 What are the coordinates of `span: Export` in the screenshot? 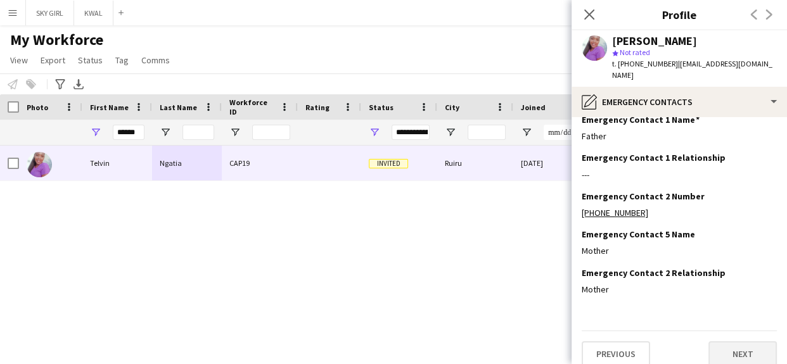 It's located at (53, 60).